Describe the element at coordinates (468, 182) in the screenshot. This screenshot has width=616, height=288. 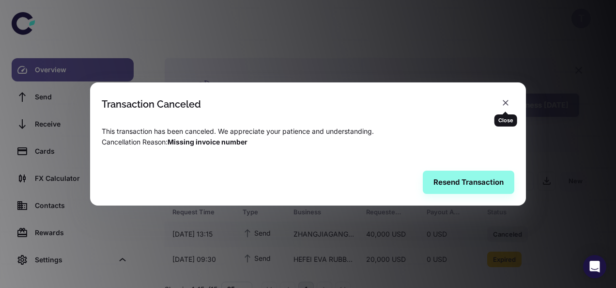
I see `button: Resend Transaction` at that location.